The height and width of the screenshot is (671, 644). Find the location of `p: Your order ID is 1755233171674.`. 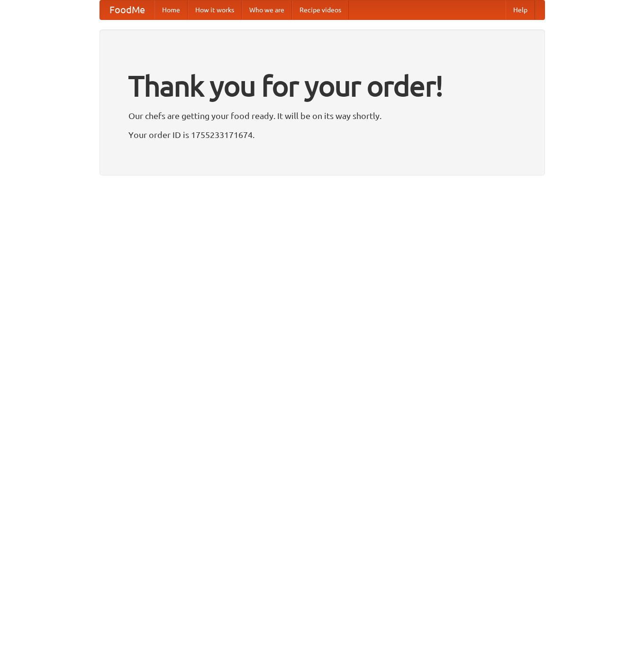

p: Your order ID is 1755233171674. is located at coordinates (322, 134).